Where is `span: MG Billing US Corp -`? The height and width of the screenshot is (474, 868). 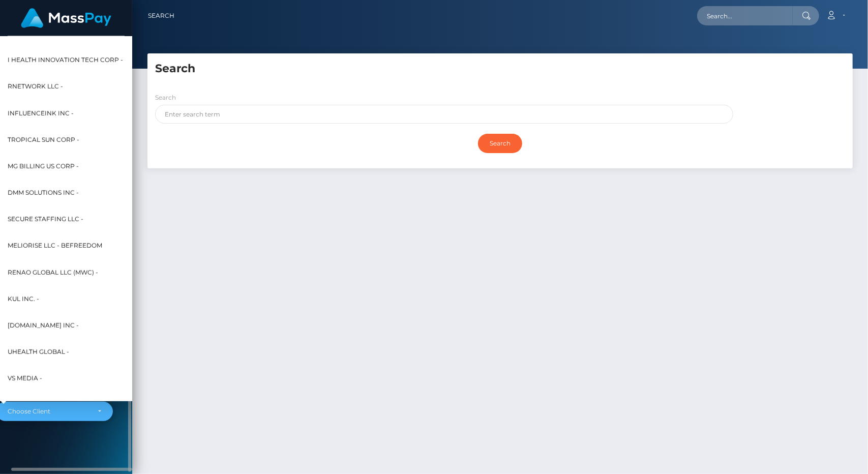 span: MG Billing US Corp - is located at coordinates (43, 166).